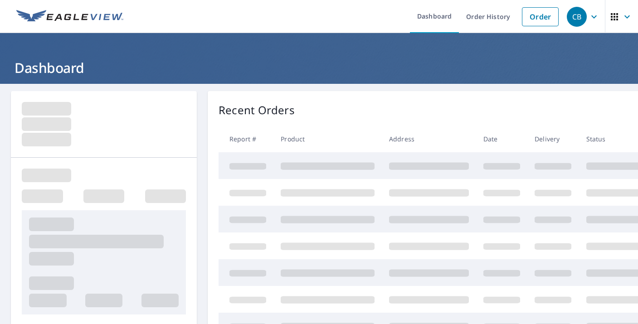 The height and width of the screenshot is (324, 638). Describe the element at coordinates (70, 17) in the screenshot. I see `img: EV Logo` at that location.